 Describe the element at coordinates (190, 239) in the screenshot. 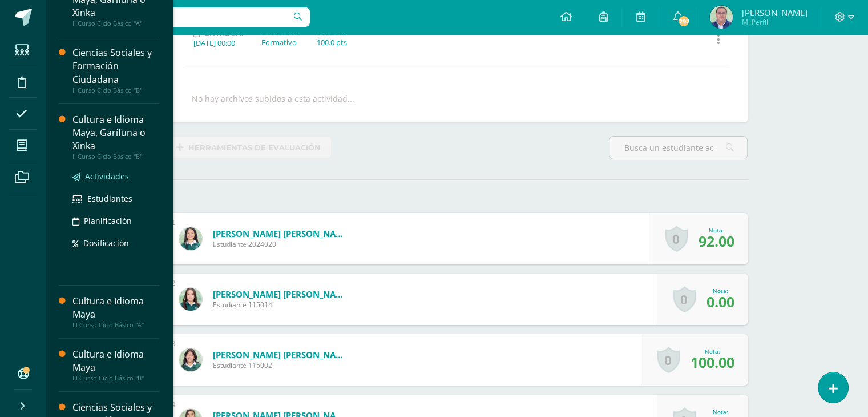

I see `img: 7533830a65007a9ba9768a73d7963f82.png` at that location.